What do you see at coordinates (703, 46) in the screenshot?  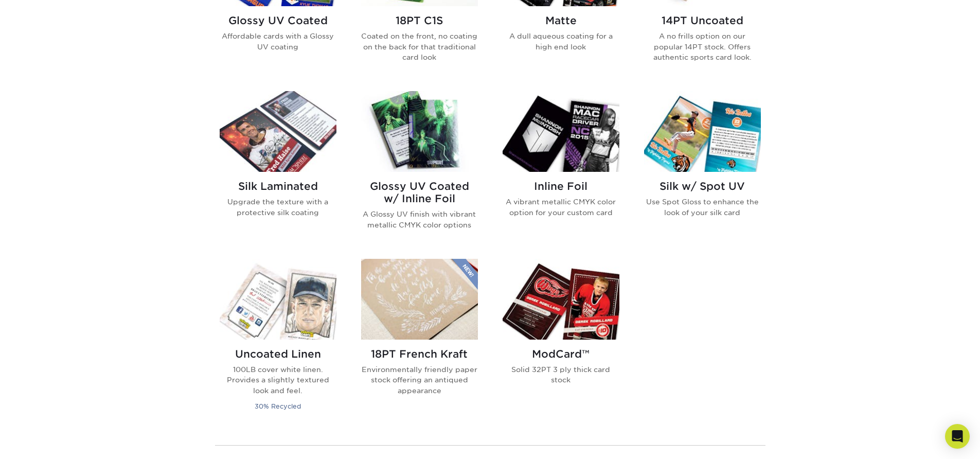 I see `p: A no frills option on our popular 14PT stock. Offers authentic sports card look.` at bounding box center [703, 46].